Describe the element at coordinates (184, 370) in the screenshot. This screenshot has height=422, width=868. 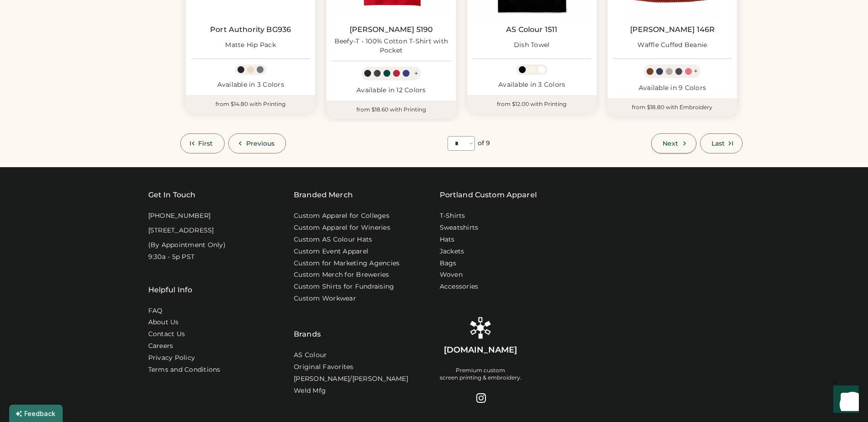
I see `div: Terms and Conditions` at that location.